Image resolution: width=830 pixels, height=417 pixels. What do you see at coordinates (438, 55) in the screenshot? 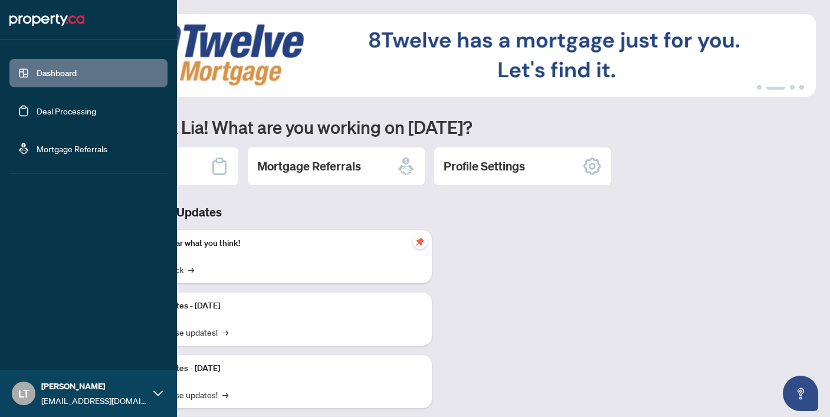
I see `img: Slide 1` at bounding box center [438, 55].